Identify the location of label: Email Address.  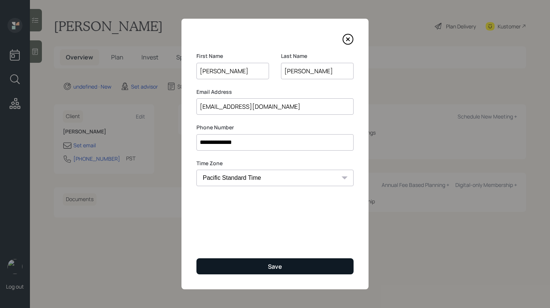
(275, 92).